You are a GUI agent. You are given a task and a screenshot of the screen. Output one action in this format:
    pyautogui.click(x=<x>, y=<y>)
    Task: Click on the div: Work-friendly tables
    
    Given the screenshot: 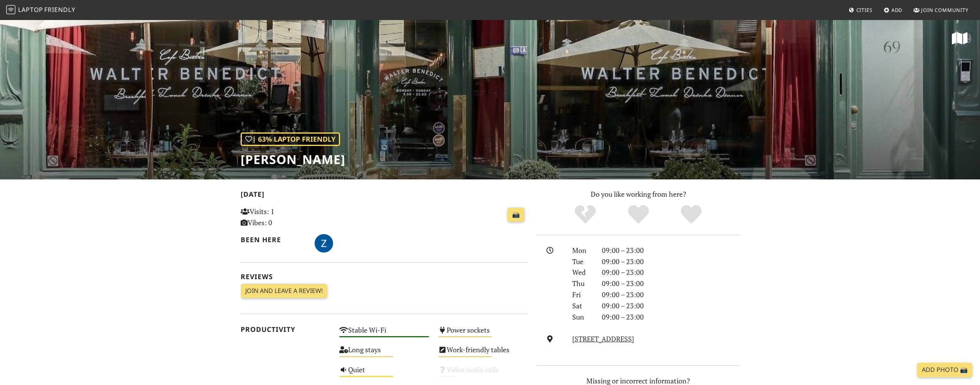 What is the action you would take?
    pyautogui.click(x=483, y=354)
    